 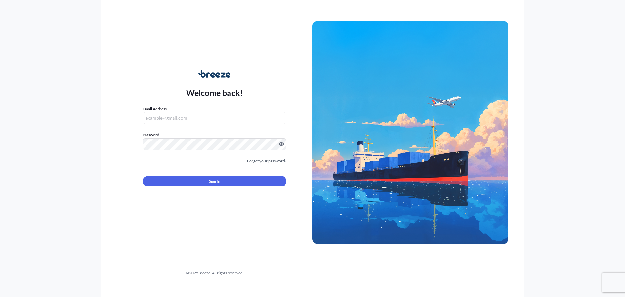 I want to click on button: Show password, so click(x=281, y=144).